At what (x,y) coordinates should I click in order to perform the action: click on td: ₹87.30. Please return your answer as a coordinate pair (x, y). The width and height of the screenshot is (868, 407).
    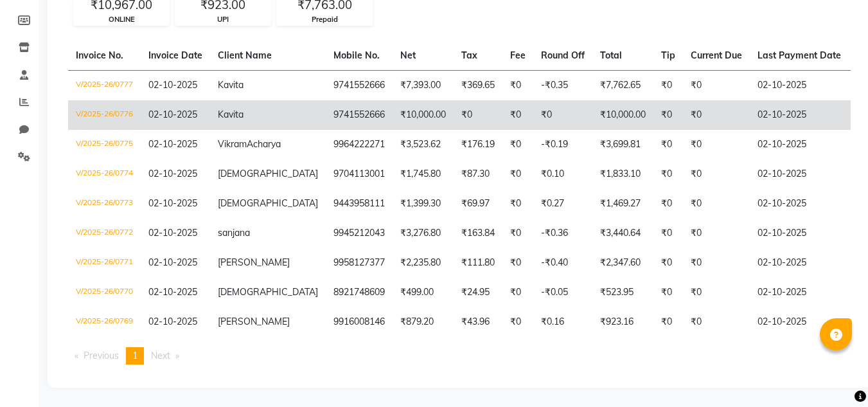
    Looking at the image, I should click on (478, 174).